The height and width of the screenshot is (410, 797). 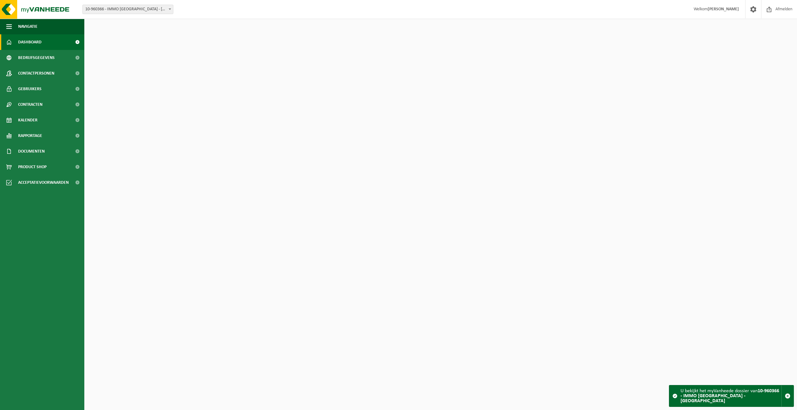 I want to click on span: Contracten, so click(x=30, y=105).